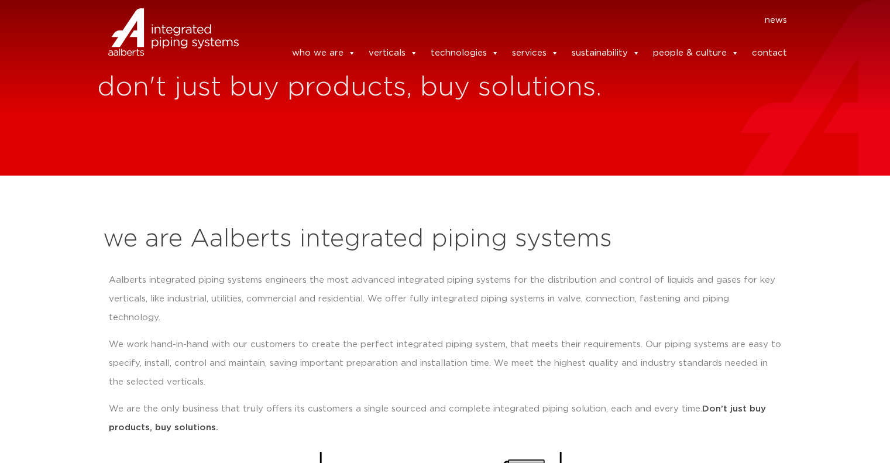  What do you see at coordinates (696, 53) in the screenshot?
I see `a: people & culture` at bounding box center [696, 53].